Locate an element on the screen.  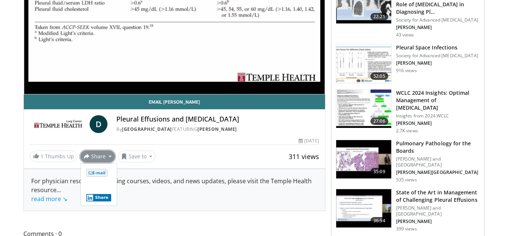
span: 311 views is located at coordinates (304, 157).